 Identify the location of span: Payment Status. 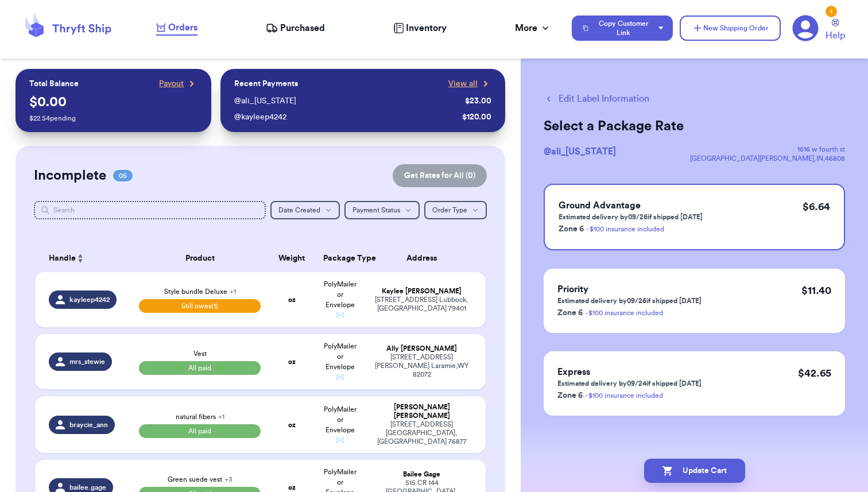
(376, 210).